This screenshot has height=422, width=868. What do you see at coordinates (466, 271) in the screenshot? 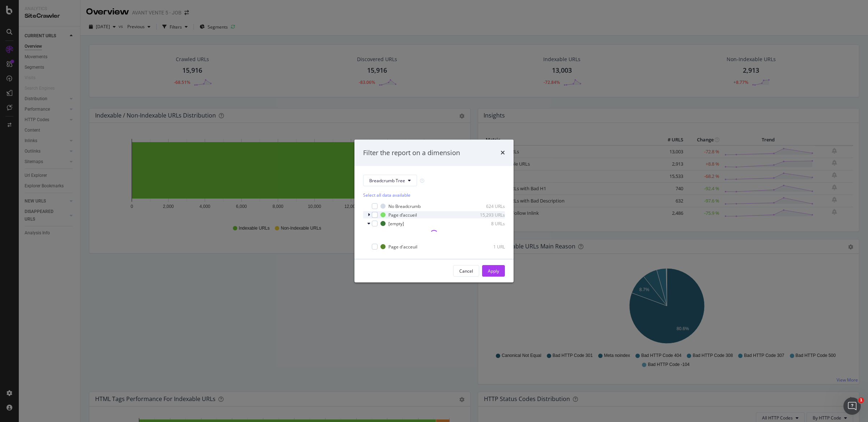
I see `button: Cancel` at bounding box center [466, 271].